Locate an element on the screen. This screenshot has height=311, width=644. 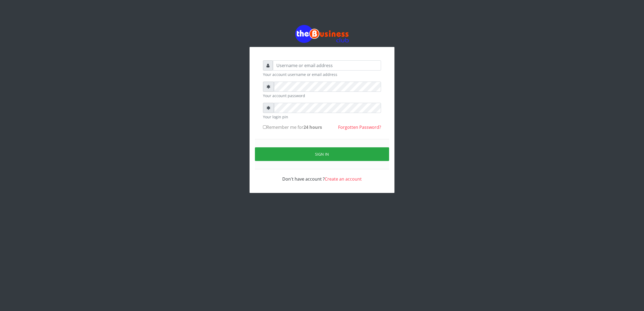
button: Sign in is located at coordinates (322, 154).